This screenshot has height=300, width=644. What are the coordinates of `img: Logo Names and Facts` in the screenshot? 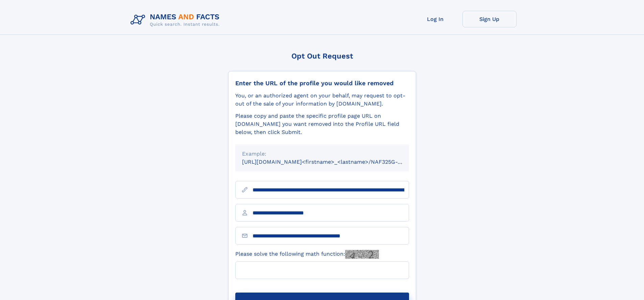 It's located at (176, 20).